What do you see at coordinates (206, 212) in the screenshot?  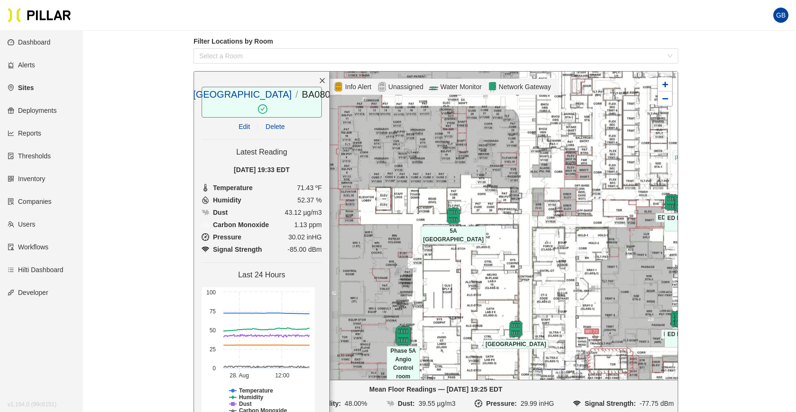 I see `img: Dust` at bounding box center [206, 212].